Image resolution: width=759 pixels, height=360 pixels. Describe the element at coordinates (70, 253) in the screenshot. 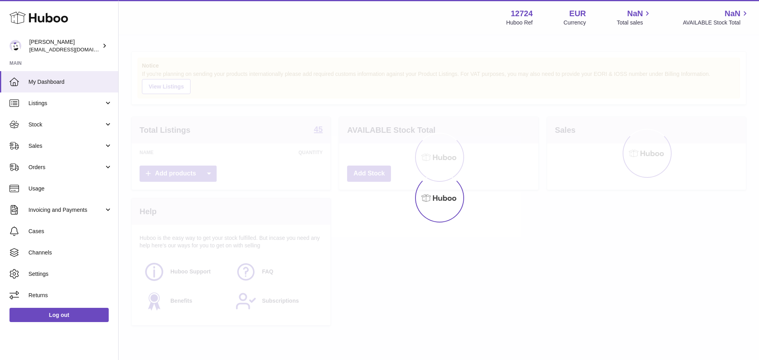

I see `span: Channels` at that location.